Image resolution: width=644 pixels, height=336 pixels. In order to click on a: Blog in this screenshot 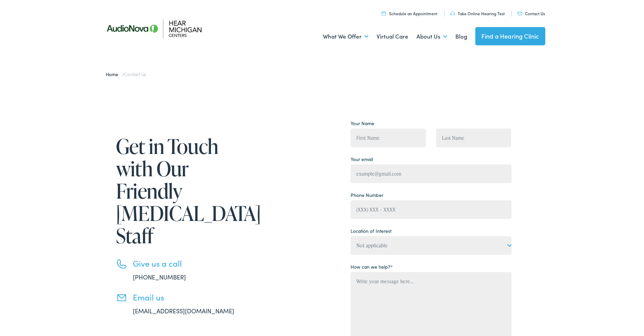, I will do `click(461, 37)`.